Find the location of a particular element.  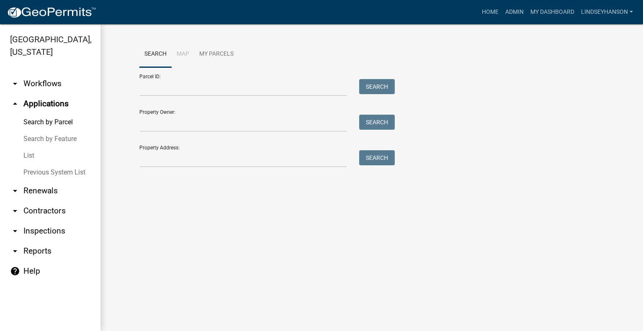

a: Lindseyhanson is located at coordinates (607, 12).